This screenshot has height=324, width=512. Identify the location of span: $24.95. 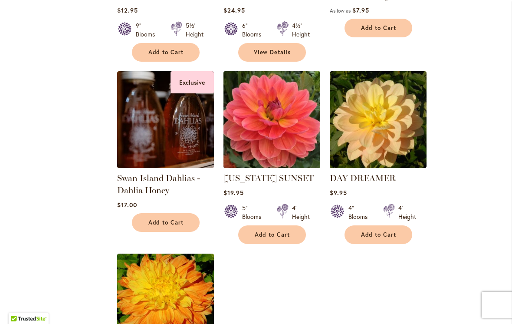
(234, 10).